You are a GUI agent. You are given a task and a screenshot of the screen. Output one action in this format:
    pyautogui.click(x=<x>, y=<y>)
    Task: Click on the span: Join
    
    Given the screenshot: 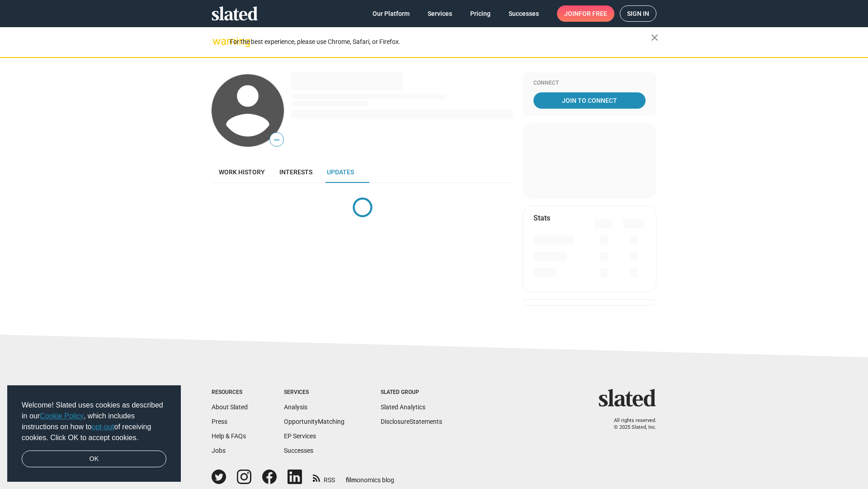 What is the action you would take?
    pyautogui.click(x=586, y=13)
    